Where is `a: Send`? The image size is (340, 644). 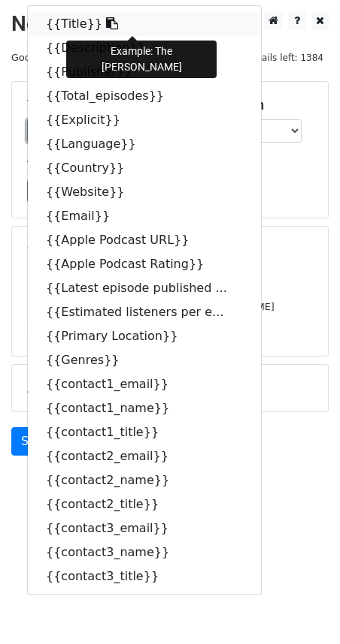
a: Send is located at coordinates (36, 441).